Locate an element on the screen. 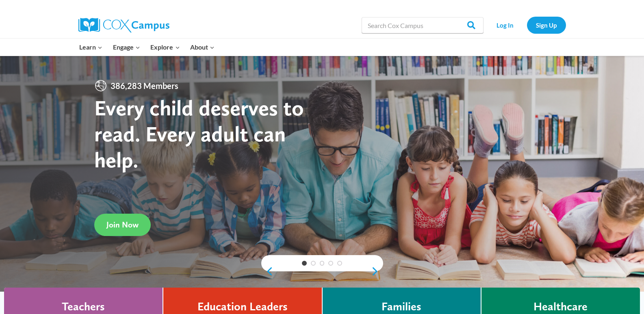 The height and width of the screenshot is (314, 644). a: Sign Up is located at coordinates (546, 24).